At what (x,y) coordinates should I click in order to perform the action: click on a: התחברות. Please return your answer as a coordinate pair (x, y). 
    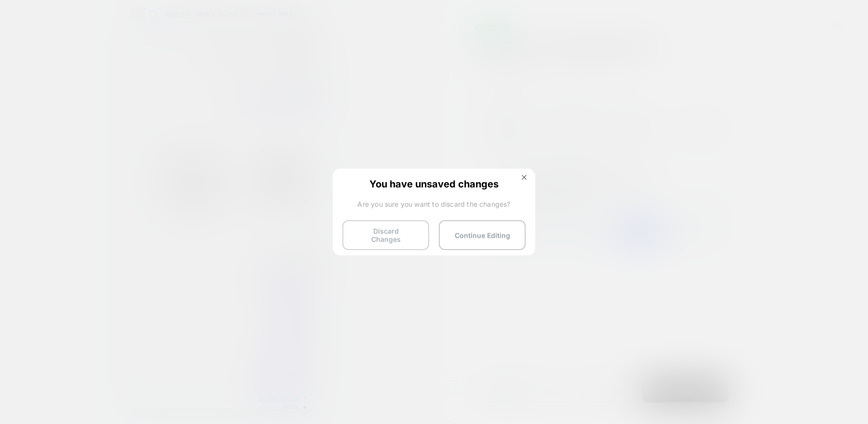
    Looking at the image, I should click on (151, 329).